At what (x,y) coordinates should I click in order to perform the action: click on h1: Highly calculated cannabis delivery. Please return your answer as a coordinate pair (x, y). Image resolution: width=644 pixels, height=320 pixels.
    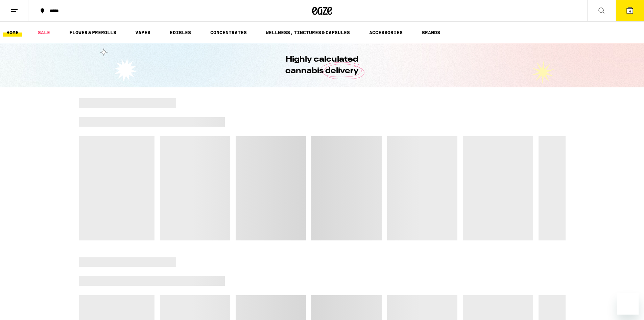
    Looking at the image, I should click on (322, 65).